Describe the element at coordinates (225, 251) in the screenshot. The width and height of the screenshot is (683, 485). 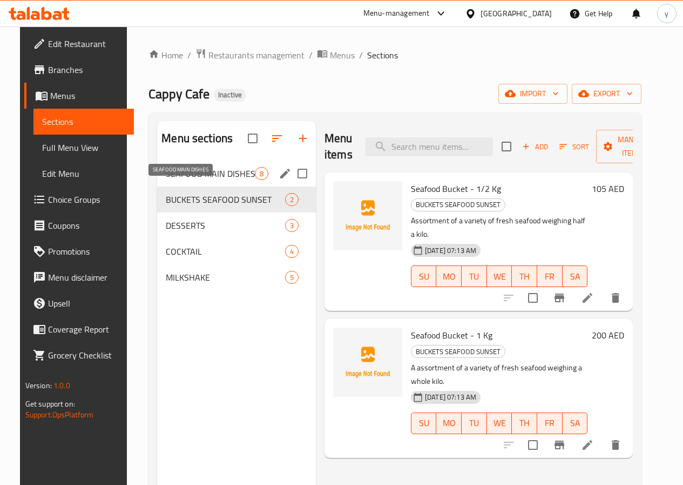
I see `span: COCKTAIL` at that location.